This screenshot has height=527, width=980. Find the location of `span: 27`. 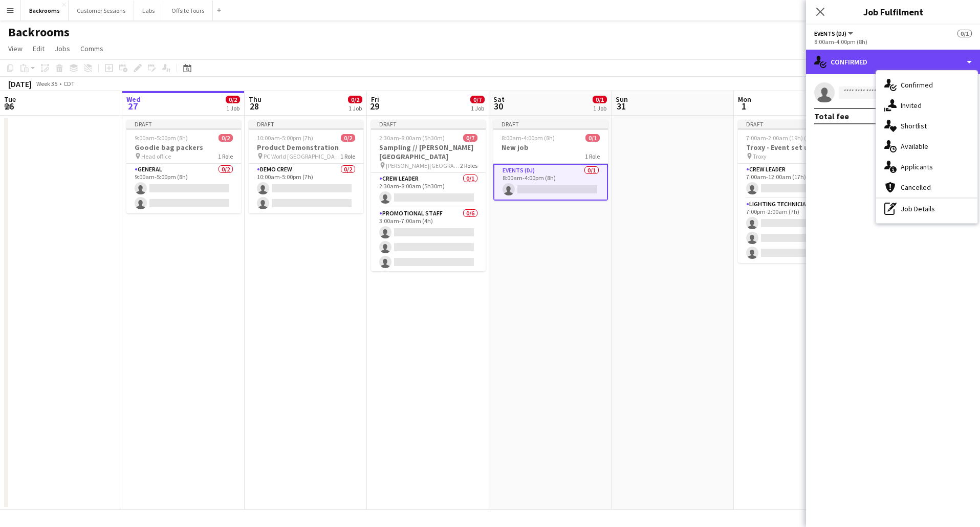

span: 27 is located at coordinates (133, 106).